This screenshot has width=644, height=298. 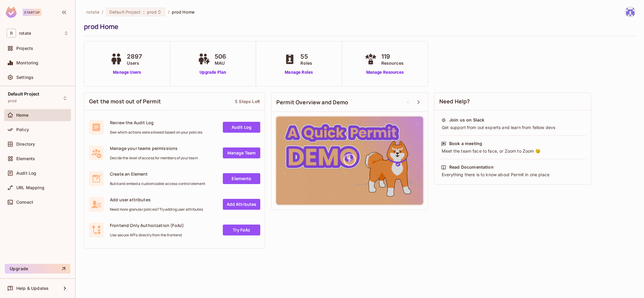 I want to click on span: Permit Overview and Demo, so click(x=312, y=102).